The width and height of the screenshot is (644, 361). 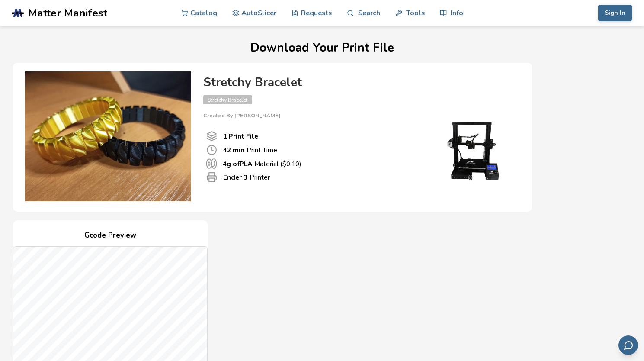 What do you see at coordinates (628, 345) in the screenshot?
I see `button: Send feedback via email` at bounding box center [628, 345].